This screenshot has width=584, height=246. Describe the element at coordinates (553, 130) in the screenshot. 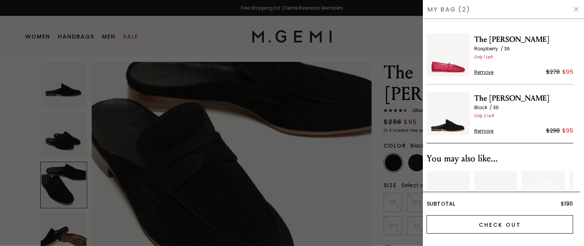

I see `div: $298` at that location.